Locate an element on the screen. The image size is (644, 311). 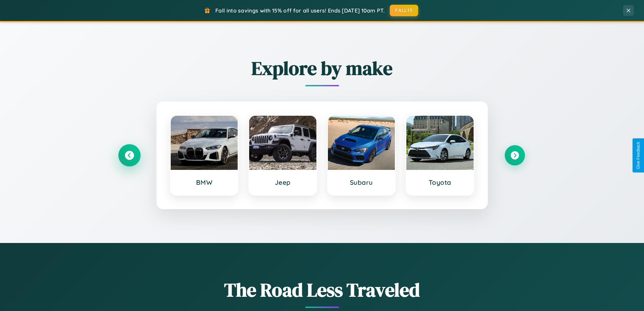
h3: Toyota is located at coordinates (440, 182).